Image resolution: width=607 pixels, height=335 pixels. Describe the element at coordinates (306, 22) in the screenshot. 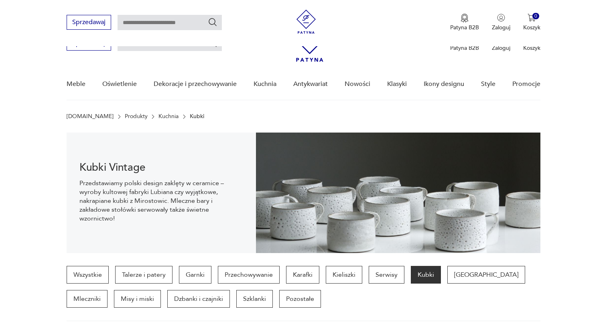

I see `img: Patyna - sklep z meblami i dekoracjami vintage` at that location.